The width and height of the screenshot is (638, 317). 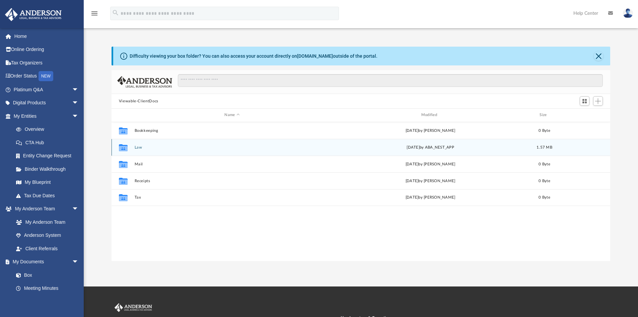 What do you see at coordinates (49, 142) in the screenshot?
I see `a: CTA Hub` at bounding box center [49, 142].